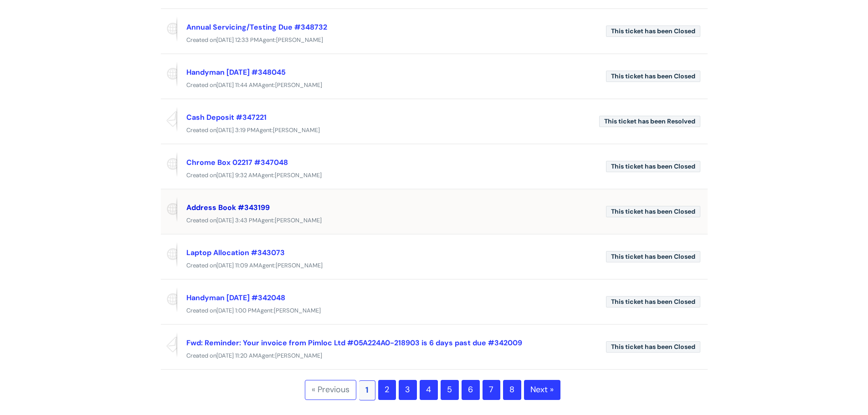  What do you see at coordinates (257, 27) in the screenshot?
I see `a: Annual Servicing/Testing Due #348732` at bounding box center [257, 27].